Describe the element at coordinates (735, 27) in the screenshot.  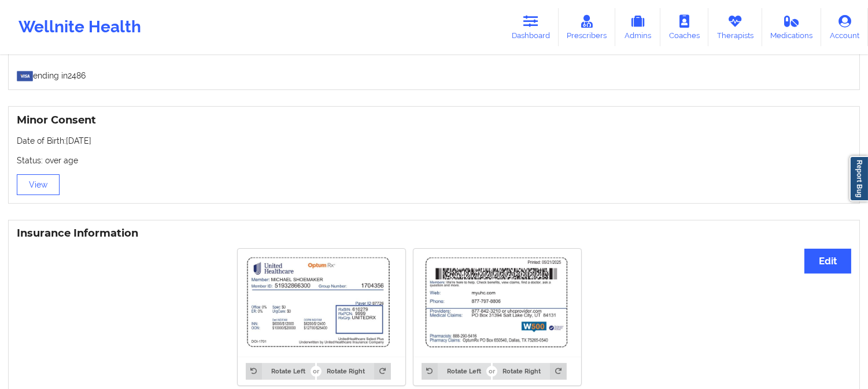
I see `a: Therapists` at that location.